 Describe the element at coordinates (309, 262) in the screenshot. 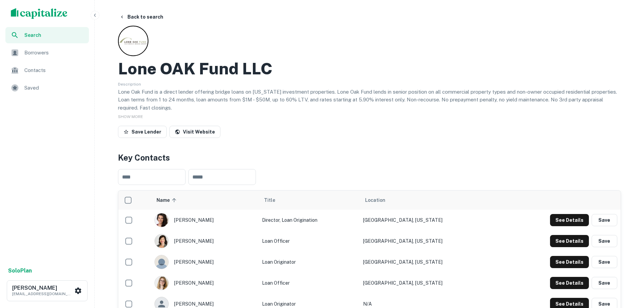

I see `td: Loan Originator` at that location.